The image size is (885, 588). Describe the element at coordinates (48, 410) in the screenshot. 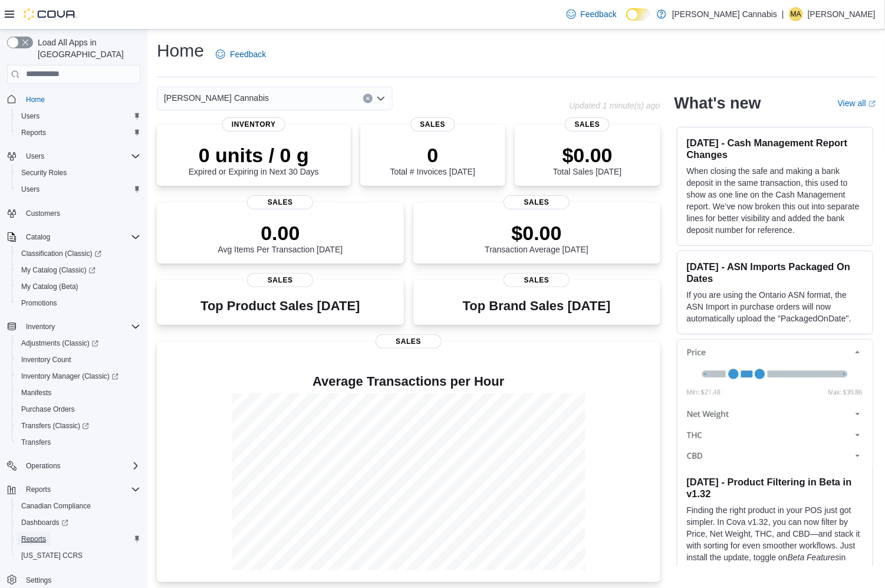

I see `a: Purchase Orders` at that location.